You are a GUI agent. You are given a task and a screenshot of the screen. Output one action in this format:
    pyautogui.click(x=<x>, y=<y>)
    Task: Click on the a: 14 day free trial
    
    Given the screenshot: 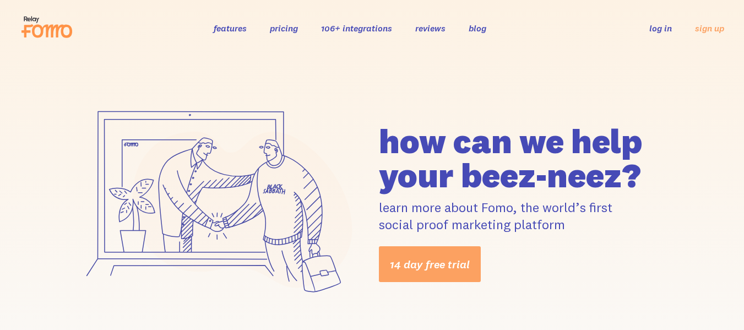 What is the action you would take?
    pyautogui.click(x=430, y=264)
    